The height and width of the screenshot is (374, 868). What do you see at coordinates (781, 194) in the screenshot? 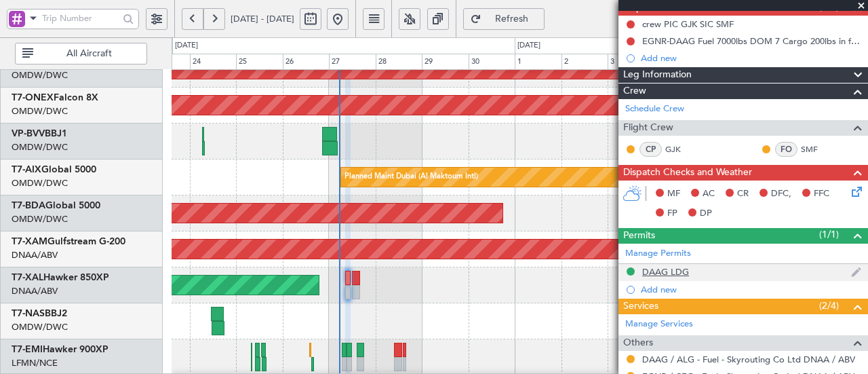
I see `span: DFC,` at bounding box center [781, 194].